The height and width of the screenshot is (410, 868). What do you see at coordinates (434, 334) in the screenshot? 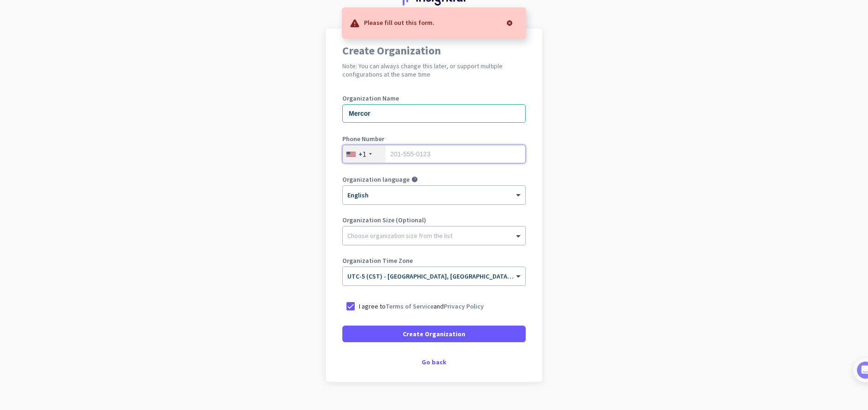
I see `button: Create Organization` at bounding box center [434, 334].